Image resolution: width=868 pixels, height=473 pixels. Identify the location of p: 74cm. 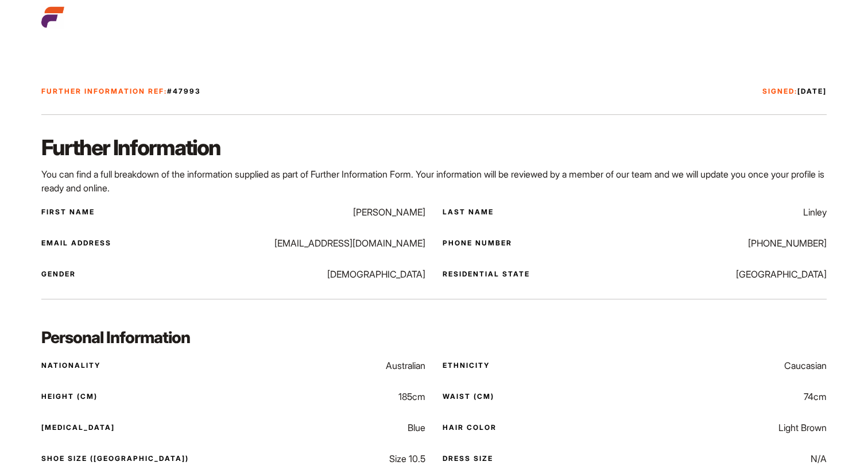
(815, 396).